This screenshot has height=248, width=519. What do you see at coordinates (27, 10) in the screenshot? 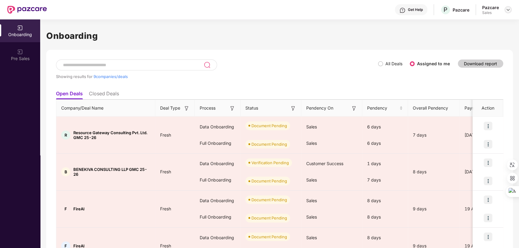
I see `img: New Pazcare Logo` at bounding box center [27, 10].